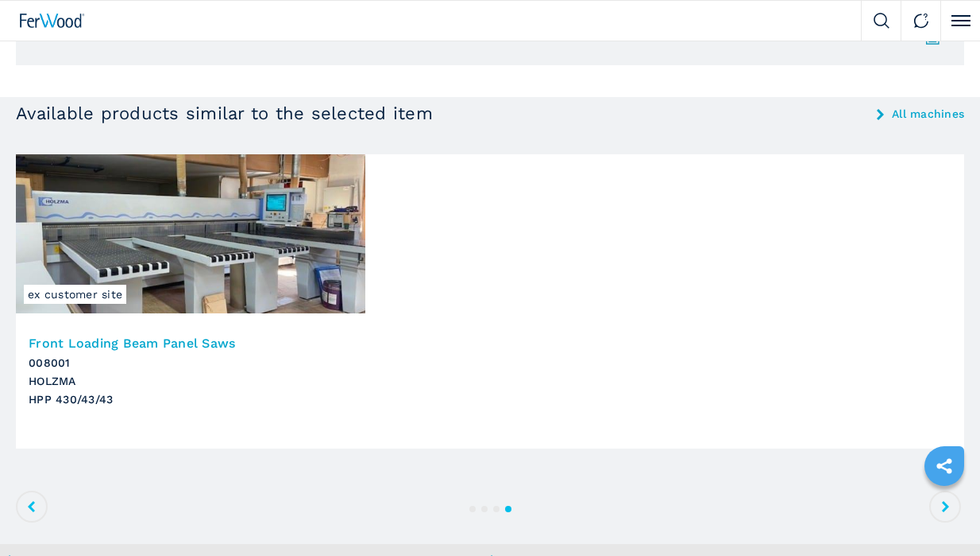  What do you see at coordinates (960, 20) in the screenshot?
I see `button: Click to toggle menu` at bounding box center [960, 20].